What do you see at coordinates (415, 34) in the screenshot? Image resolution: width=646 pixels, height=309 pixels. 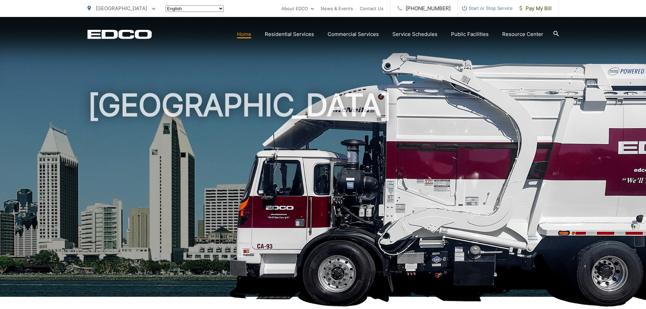 I see `a: Service Schedules` at bounding box center [415, 34].